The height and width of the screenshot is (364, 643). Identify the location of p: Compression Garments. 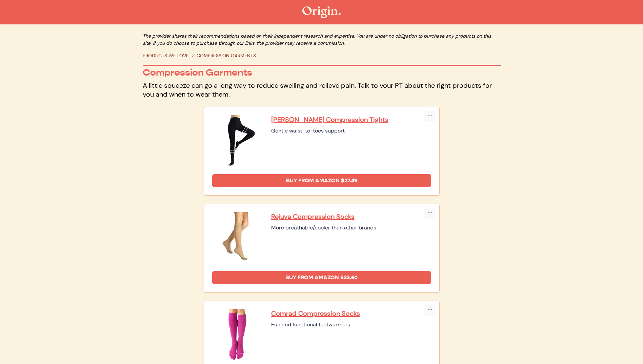
(322, 72).